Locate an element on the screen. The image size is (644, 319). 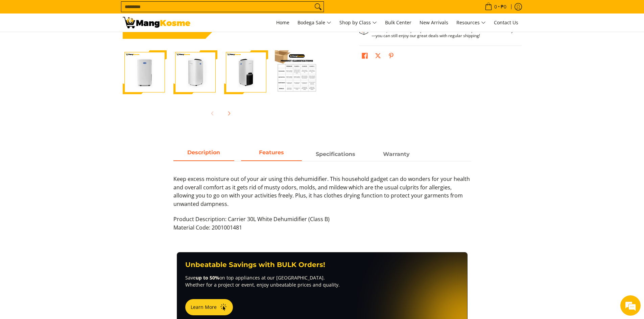
span: Contact Us is located at coordinates (506, 22).